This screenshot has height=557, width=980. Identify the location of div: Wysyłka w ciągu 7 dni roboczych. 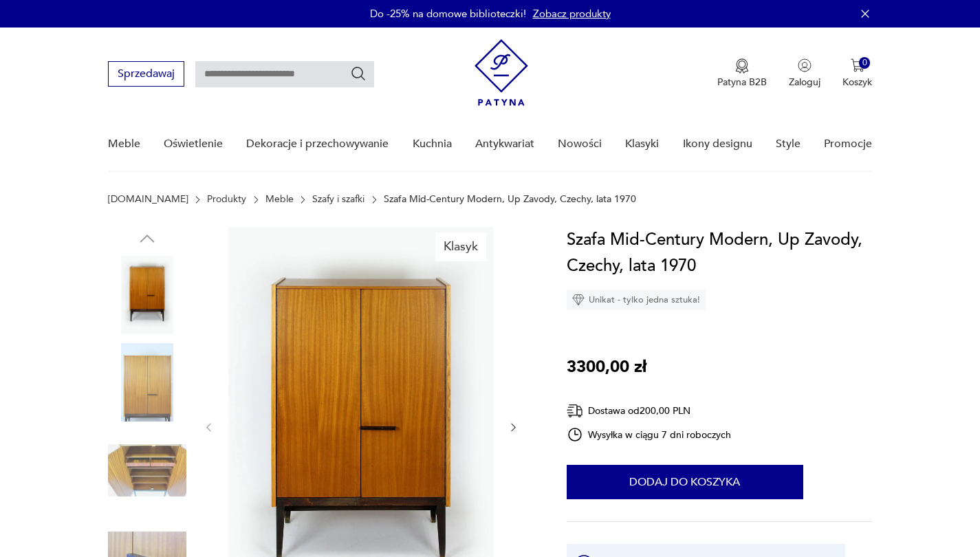
(649, 435).